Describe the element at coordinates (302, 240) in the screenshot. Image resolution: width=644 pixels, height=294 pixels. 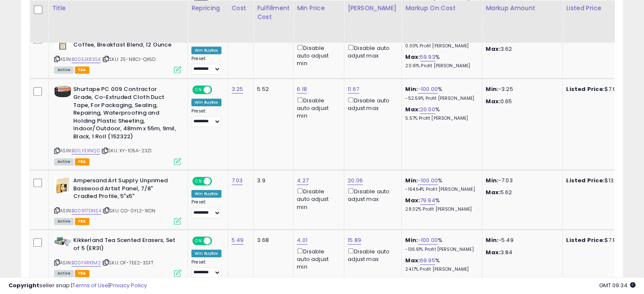
I see `a: 4.01` at that location.